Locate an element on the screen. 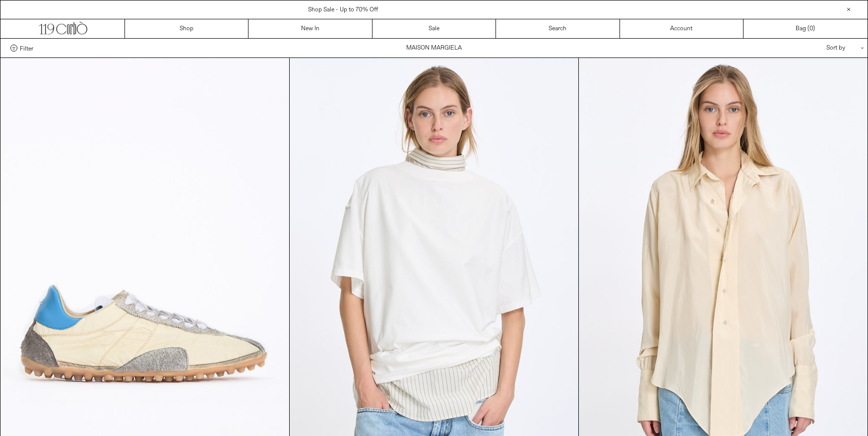 This screenshot has height=436, width=868. a: Bag () is located at coordinates (805, 29).